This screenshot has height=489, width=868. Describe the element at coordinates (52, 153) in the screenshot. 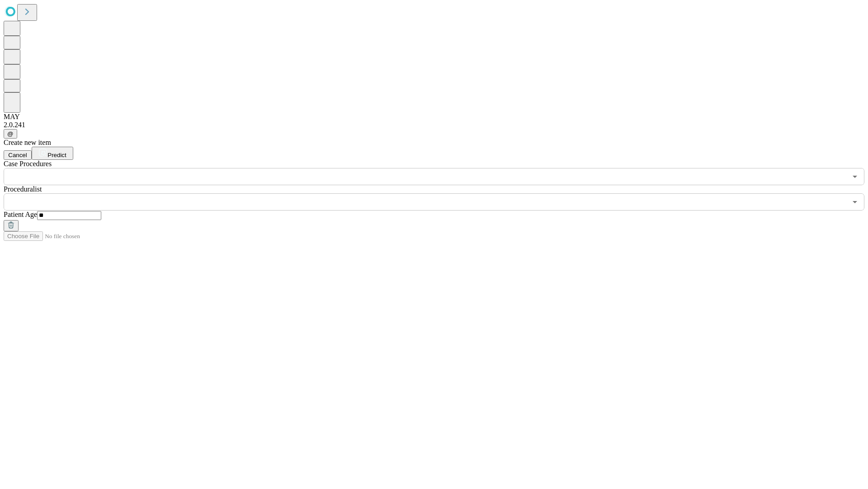

I see `button: Predict` at that location.